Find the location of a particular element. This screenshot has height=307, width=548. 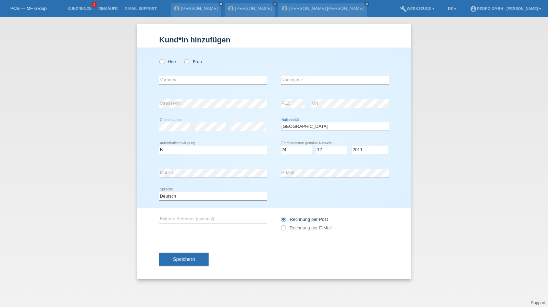

input: Frau is located at coordinates (186, 61).